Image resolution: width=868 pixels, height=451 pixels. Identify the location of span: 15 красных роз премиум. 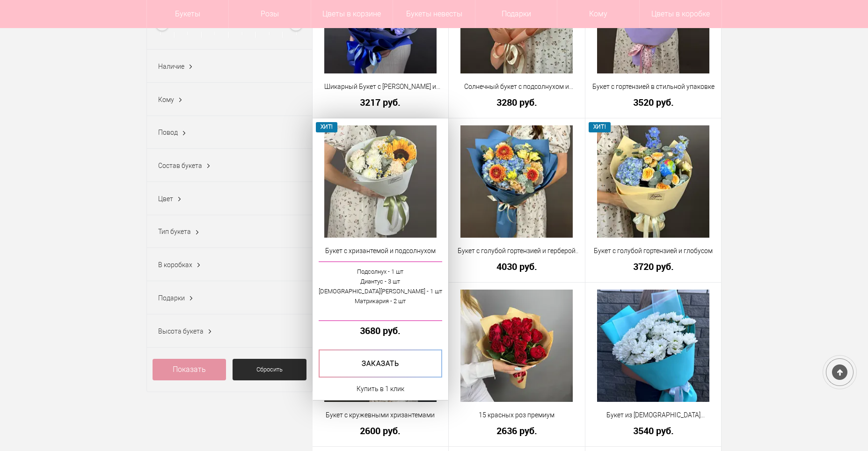
(517, 415).